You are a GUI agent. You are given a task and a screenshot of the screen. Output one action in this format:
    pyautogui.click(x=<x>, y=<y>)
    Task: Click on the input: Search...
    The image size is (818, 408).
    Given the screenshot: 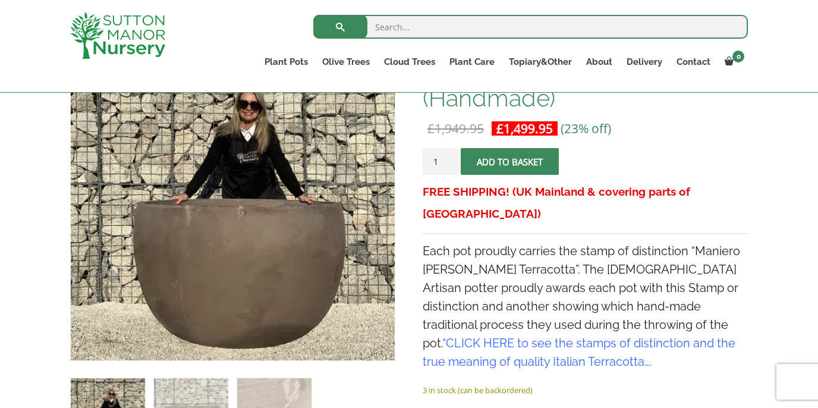 What is the action you would take?
    pyautogui.click(x=530, y=27)
    